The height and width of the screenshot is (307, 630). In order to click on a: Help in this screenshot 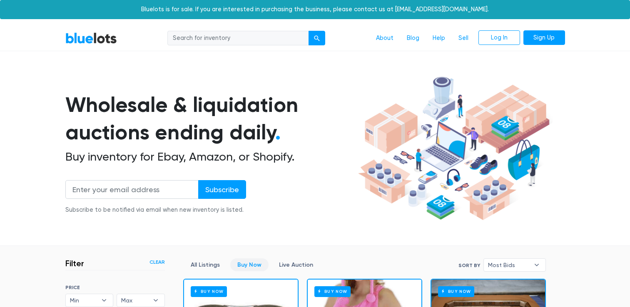, I will do `click(439, 38)`.